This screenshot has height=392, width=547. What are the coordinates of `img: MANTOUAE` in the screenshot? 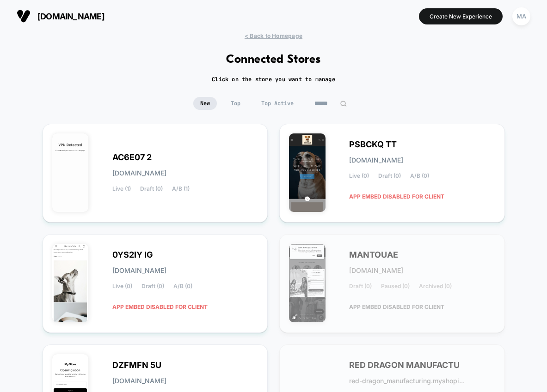 It's located at (307, 283).